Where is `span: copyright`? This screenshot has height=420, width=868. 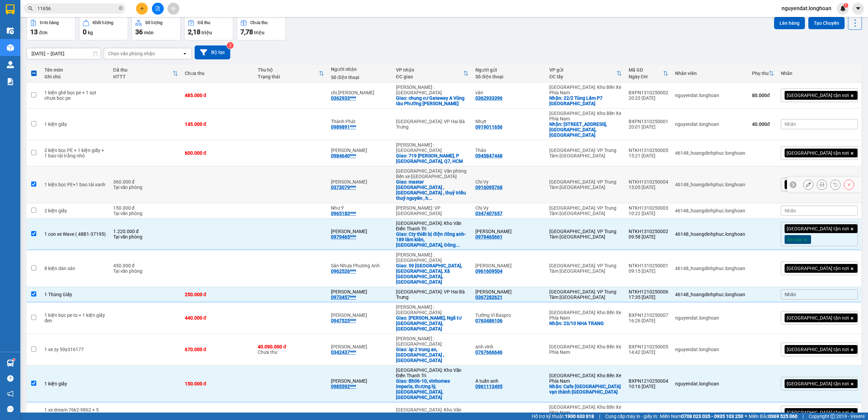
span: copyright is located at coordinates (833, 416).